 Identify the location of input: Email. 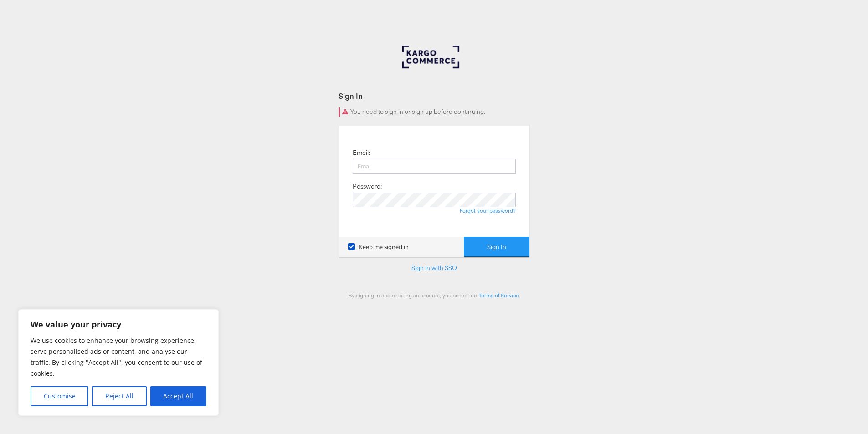
(434, 166).